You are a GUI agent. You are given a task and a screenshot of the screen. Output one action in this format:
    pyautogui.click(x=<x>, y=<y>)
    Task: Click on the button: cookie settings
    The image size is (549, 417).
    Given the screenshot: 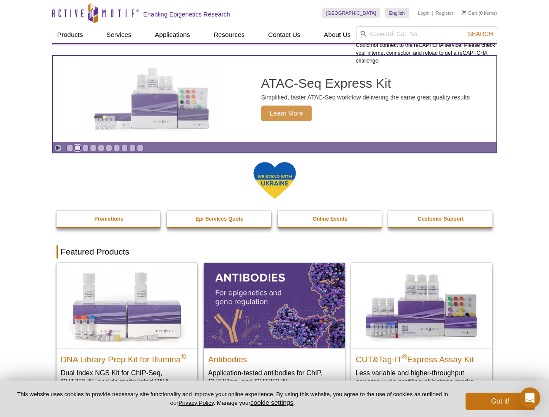 What is the action you would take?
    pyautogui.click(x=272, y=403)
    